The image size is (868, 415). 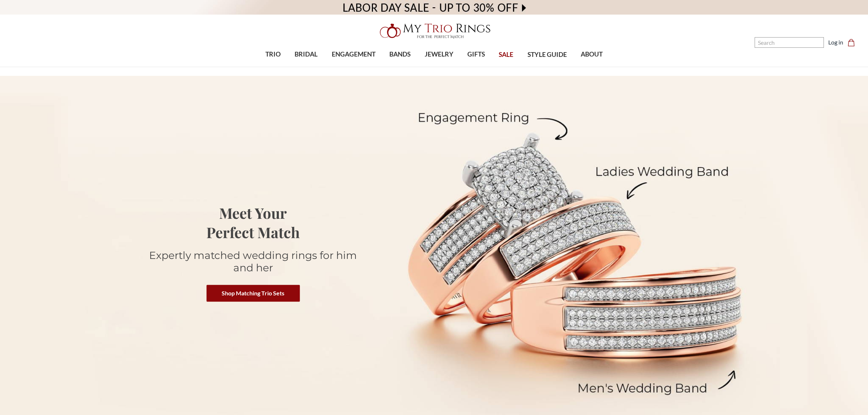 What do you see at coordinates (547, 54) in the screenshot?
I see `span: STYLE GUIDE` at bounding box center [547, 54].